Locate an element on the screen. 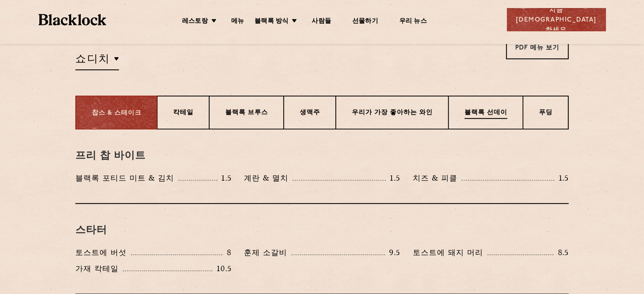 The height and width of the screenshot is (294, 644). font: 블랙록 선데이 is located at coordinates (486, 113).